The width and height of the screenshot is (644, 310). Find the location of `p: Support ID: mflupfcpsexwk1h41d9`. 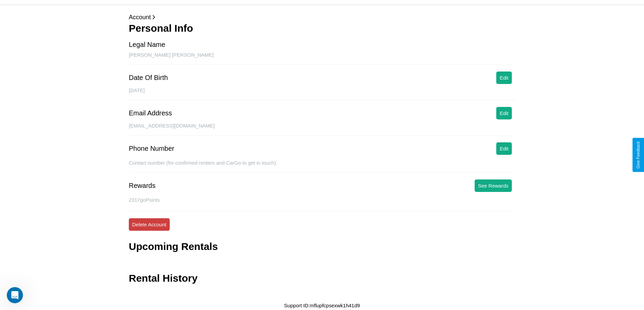

p: Support ID: mflupfcpsexwk1h41d9 is located at coordinates (322, 305).